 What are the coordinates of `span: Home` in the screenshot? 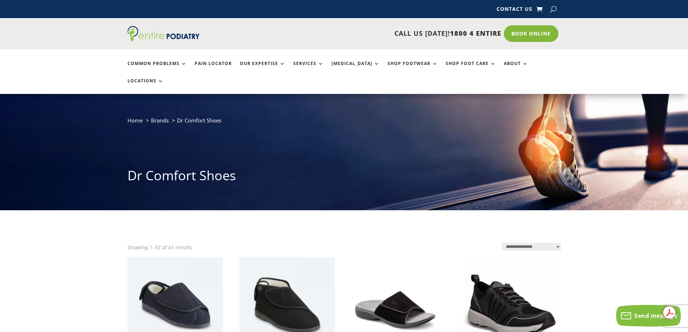 It's located at (135, 120).